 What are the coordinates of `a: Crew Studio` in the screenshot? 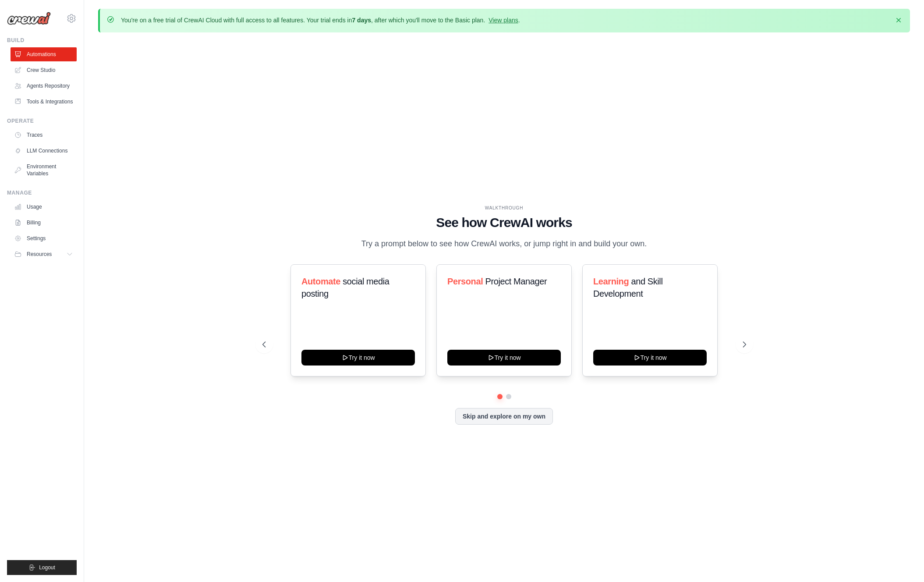 It's located at (43, 70).